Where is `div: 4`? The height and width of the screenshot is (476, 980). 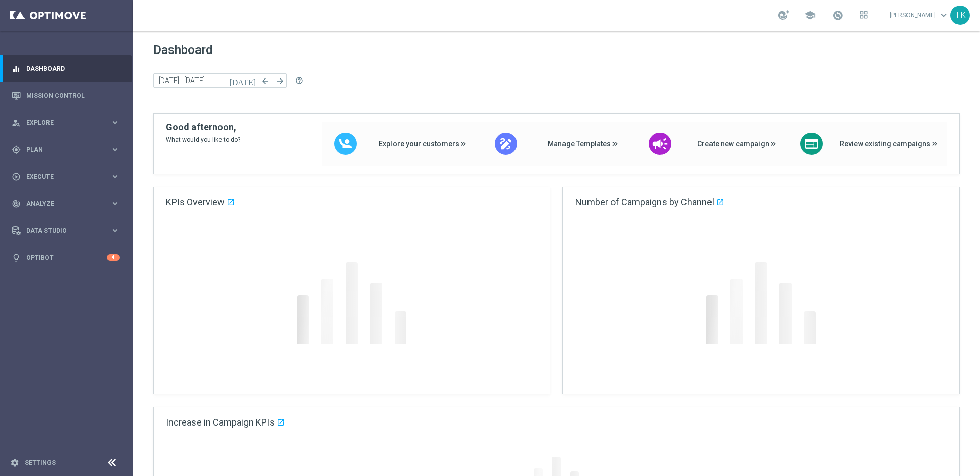
div: 4 is located at coordinates (114, 257).